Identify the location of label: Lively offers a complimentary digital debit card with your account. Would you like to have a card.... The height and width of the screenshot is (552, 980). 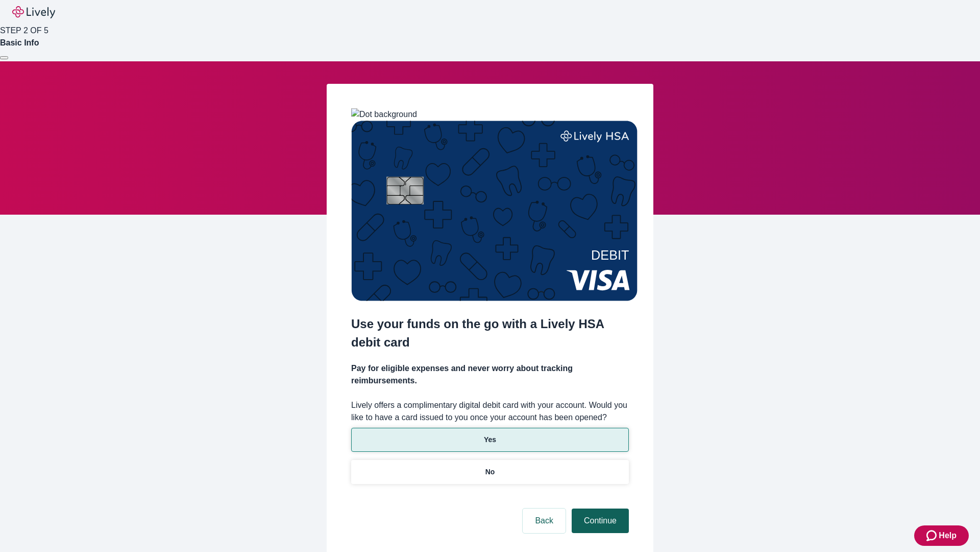
(490, 412).